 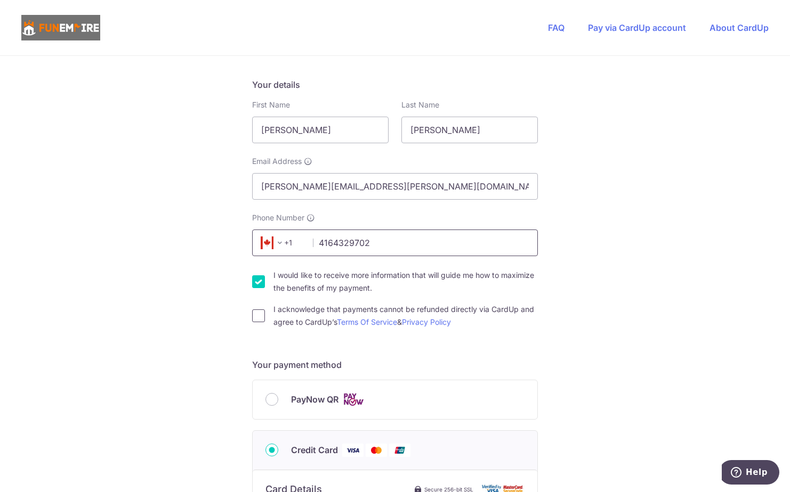 What do you see at coordinates (637, 28) in the screenshot?
I see `a: Pay via CardUp account` at bounding box center [637, 28].